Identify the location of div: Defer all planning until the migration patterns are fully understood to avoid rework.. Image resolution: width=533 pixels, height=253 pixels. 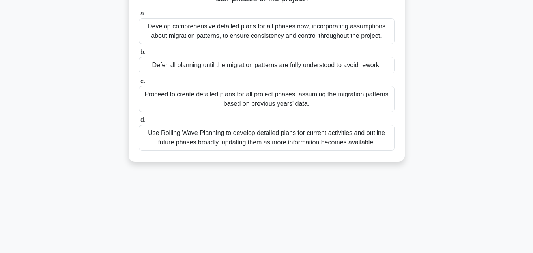
(267, 65).